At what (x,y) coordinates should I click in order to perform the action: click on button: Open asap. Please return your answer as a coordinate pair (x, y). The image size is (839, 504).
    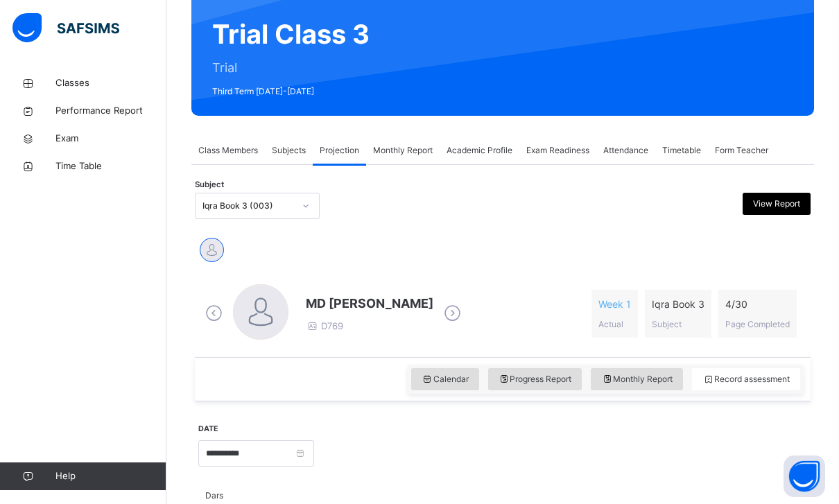
    Looking at the image, I should click on (805, 476).